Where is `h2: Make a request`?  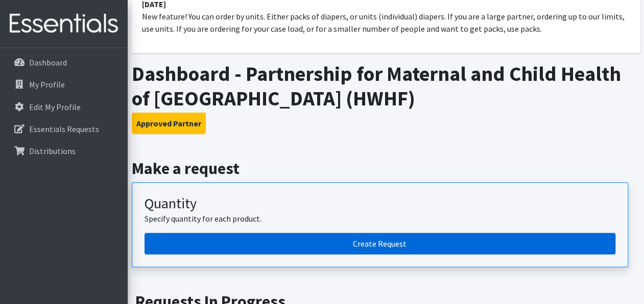
h2: Make a request is located at coordinates (386, 168).